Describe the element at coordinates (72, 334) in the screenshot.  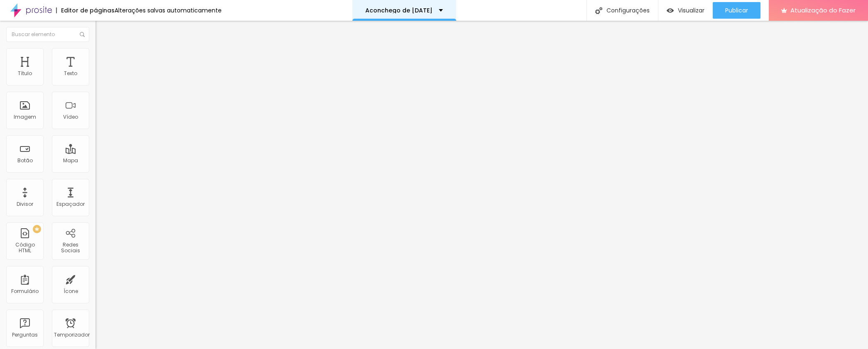
I see `font: Temporizador` at that location.